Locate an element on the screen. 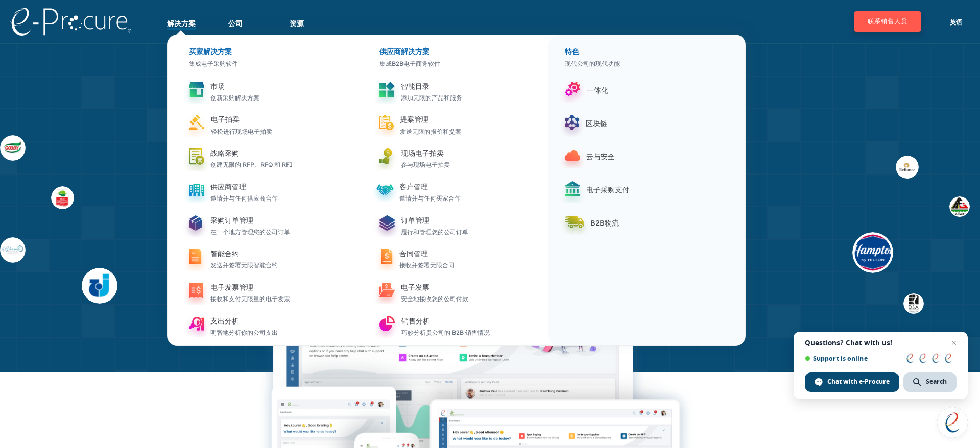 This screenshot has height=448, width=980. a: 一体化 is located at coordinates (630, 89).